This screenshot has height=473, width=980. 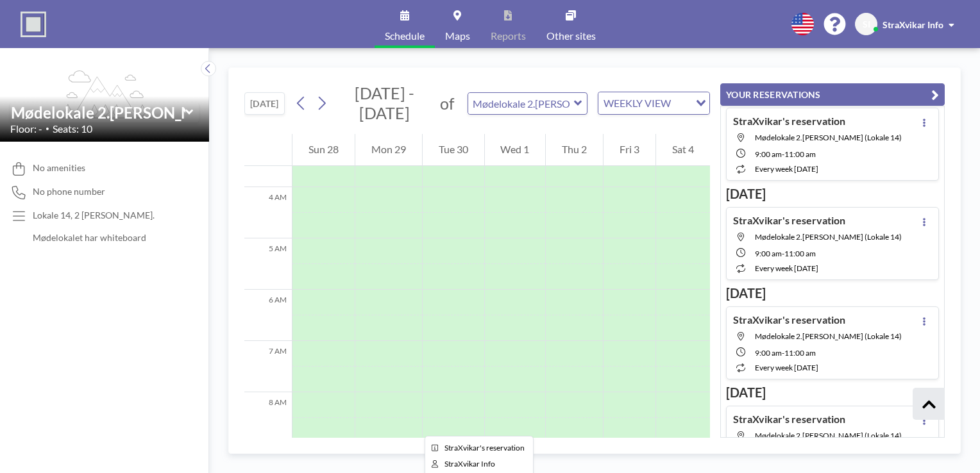 I want to click on span: Floor: -, so click(x=26, y=129).